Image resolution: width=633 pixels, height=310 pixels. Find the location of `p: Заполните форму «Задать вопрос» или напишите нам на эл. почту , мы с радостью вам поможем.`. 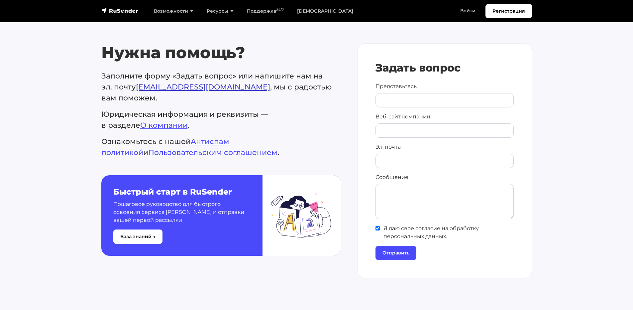

p: Заполните форму «Задать вопрос» или напишите нам на эл. почту , мы с радостью вам поможем. is located at coordinates (221, 87).